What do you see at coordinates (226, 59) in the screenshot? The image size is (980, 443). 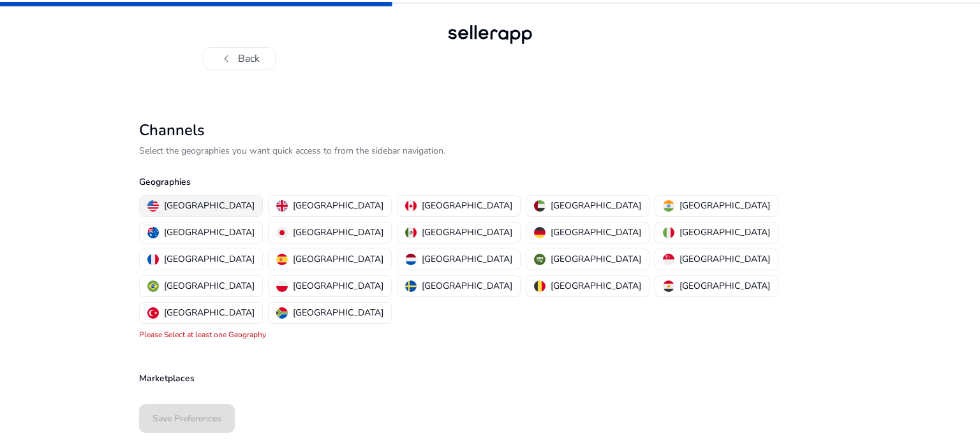 I see `span: chevron_left` at bounding box center [226, 59].